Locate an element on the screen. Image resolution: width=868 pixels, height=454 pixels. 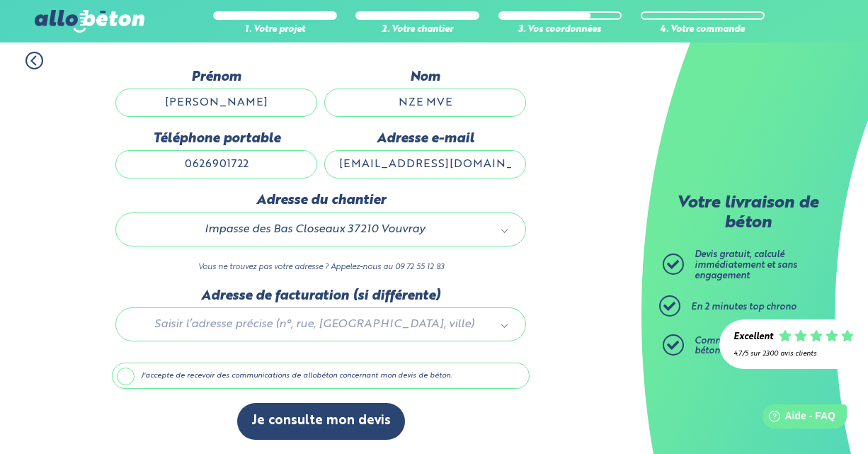
span: Impasse des Bas Closeaux 37210 Vouvray is located at coordinates (314, 229).